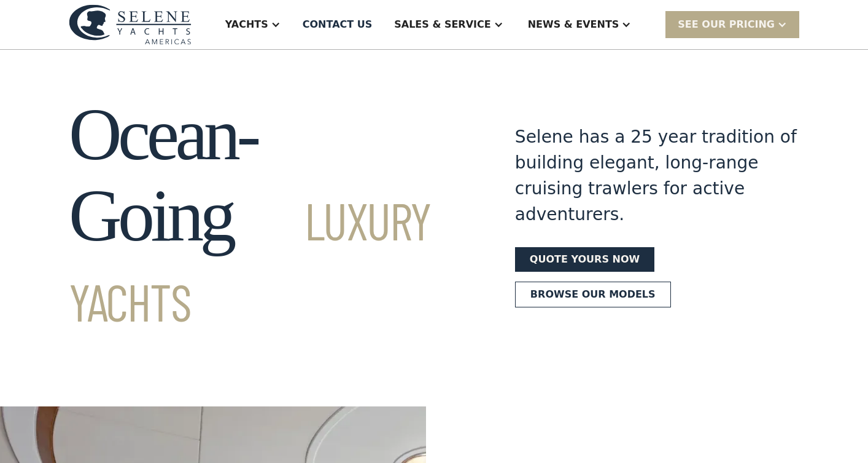  What do you see at coordinates (657, 176) in the screenshot?
I see `div: Selene has a 25 year tradition of building elegant, long-range cruising trawlers for active adven...` at bounding box center [657, 176].